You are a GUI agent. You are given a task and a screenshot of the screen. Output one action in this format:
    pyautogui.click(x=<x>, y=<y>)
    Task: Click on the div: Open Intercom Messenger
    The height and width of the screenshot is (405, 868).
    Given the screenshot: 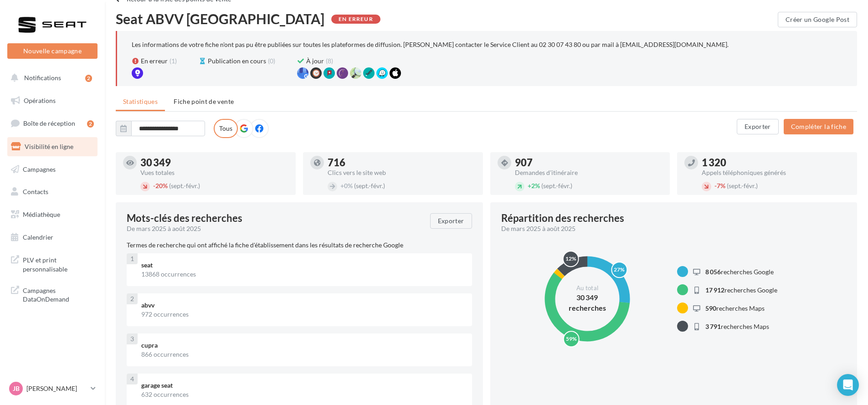 What is the action you would take?
    pyautogui.click(x=848, y=385)
    